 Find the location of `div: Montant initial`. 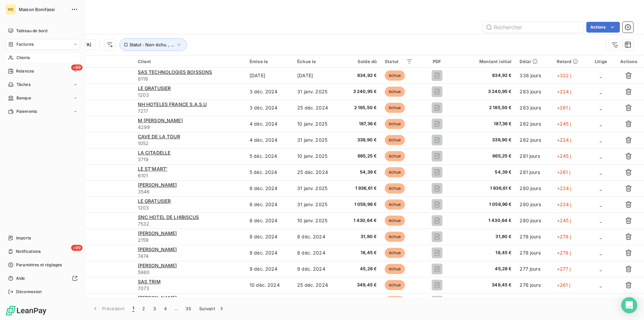

div: Montant initial is located at coordinates (487, 61).